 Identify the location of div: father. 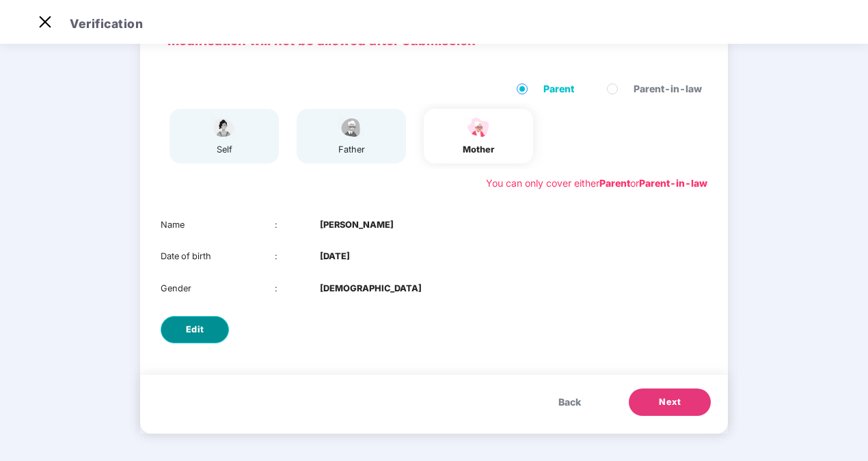
(352, 150).